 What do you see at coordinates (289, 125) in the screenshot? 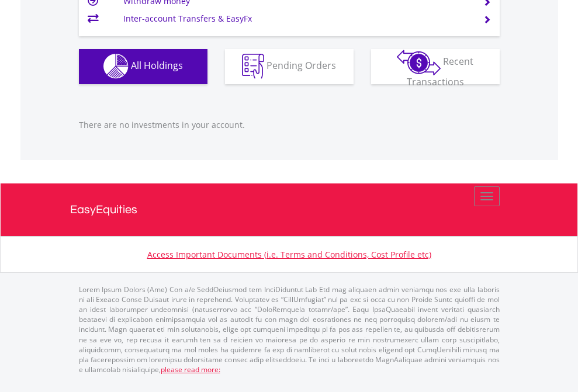
I see `p: There are no investments in your account.` at bounding box center [289, 125].